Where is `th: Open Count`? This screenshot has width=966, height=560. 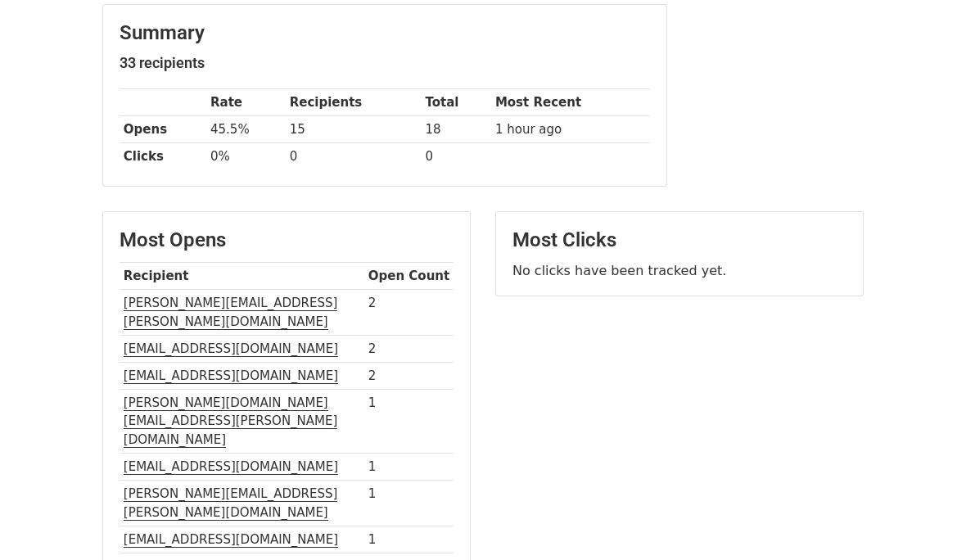
th: Open Count is located at coordinates (408, 276).